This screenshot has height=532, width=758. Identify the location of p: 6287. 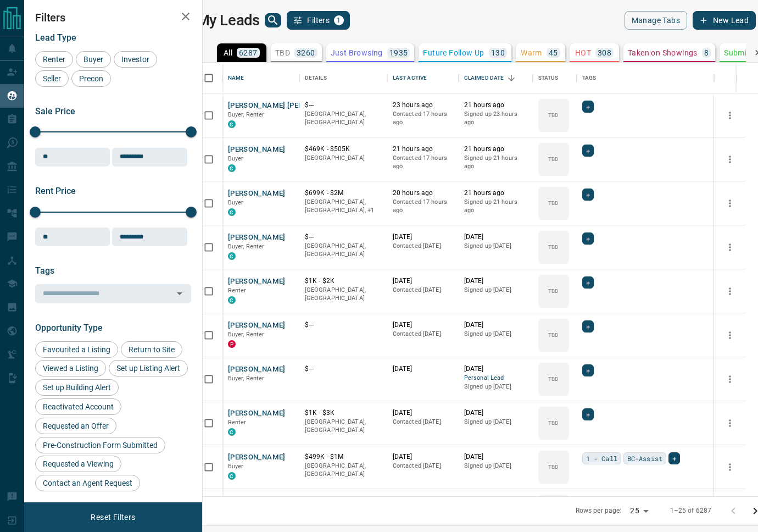
(248, 52).